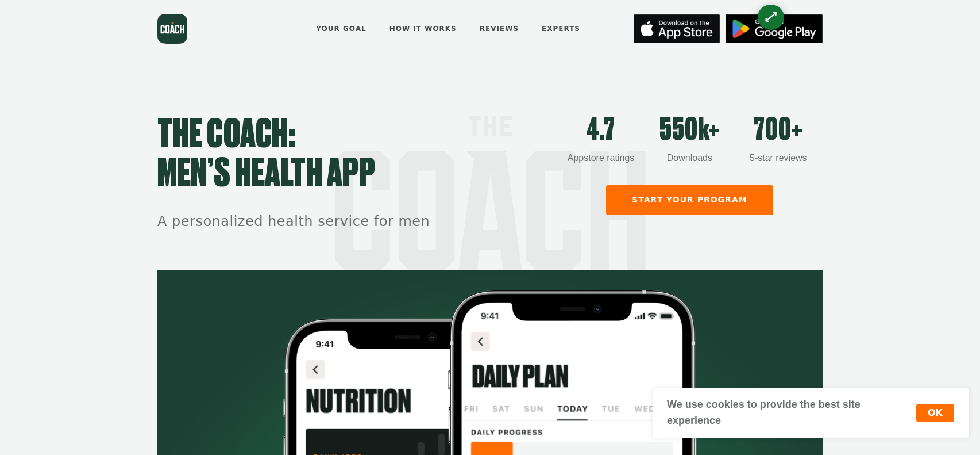  What do you see at coordinates (601, 158) in the screenshot?
I see `div: Appstore ratings` at bounding box center [601, 158].